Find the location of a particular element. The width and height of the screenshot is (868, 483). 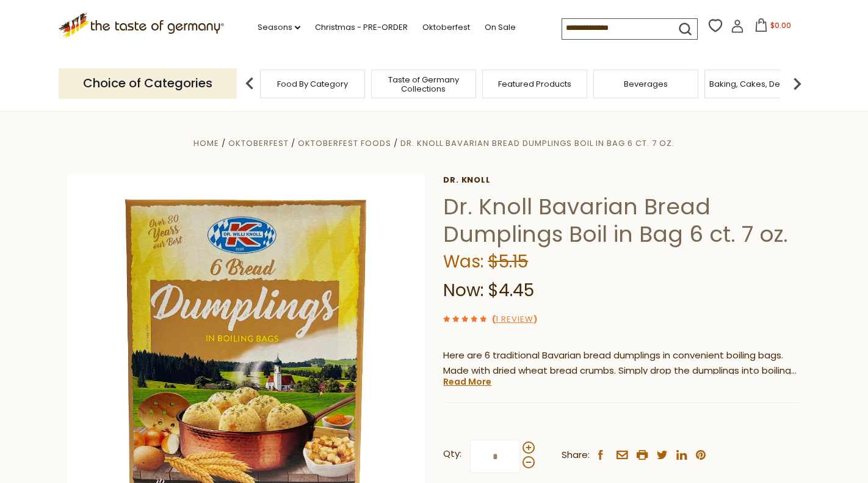

a: On Sale is located at coordinates (500, 27).